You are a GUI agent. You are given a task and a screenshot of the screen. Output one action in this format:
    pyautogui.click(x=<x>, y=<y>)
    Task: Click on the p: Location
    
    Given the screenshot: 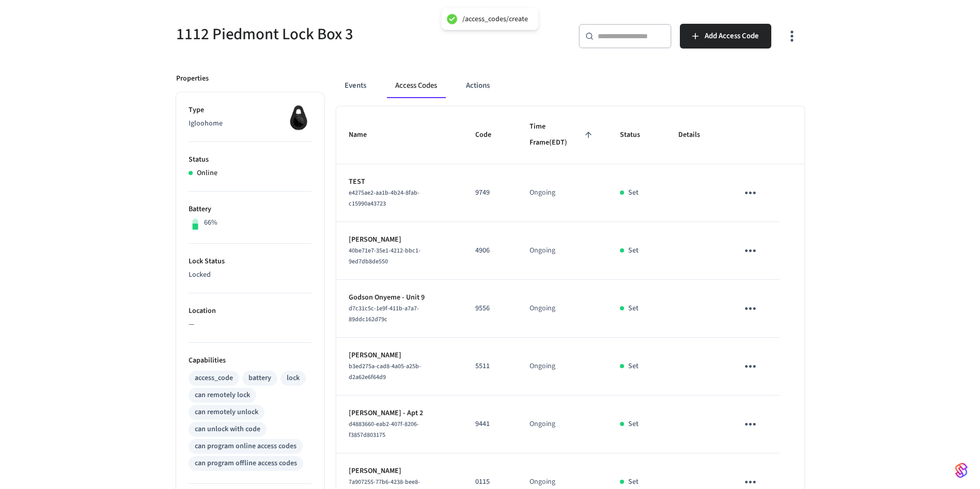 What is the action you would take?
    pyautogui.click(x=250, y=311)
    